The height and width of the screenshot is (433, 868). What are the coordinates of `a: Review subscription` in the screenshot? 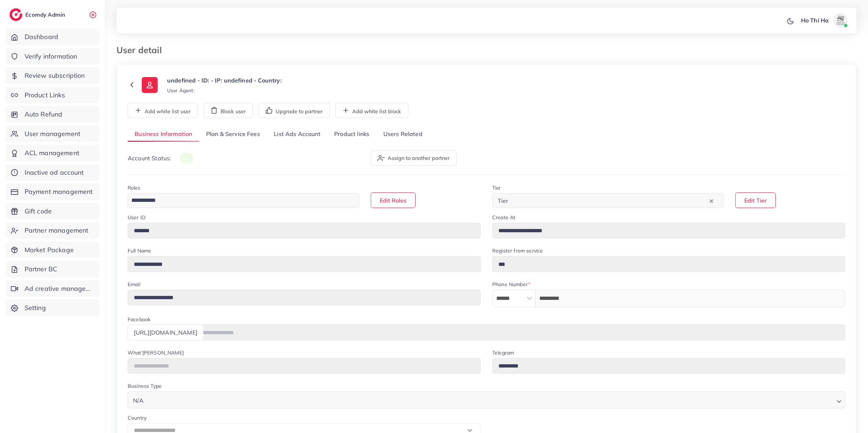 It's located at (52, 75).